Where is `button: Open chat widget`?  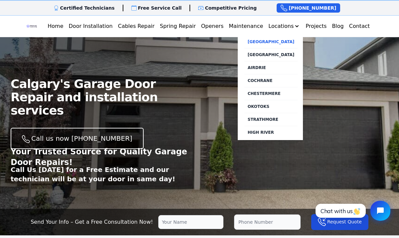 button: Open chat widget is located at coordinates (72, 16).